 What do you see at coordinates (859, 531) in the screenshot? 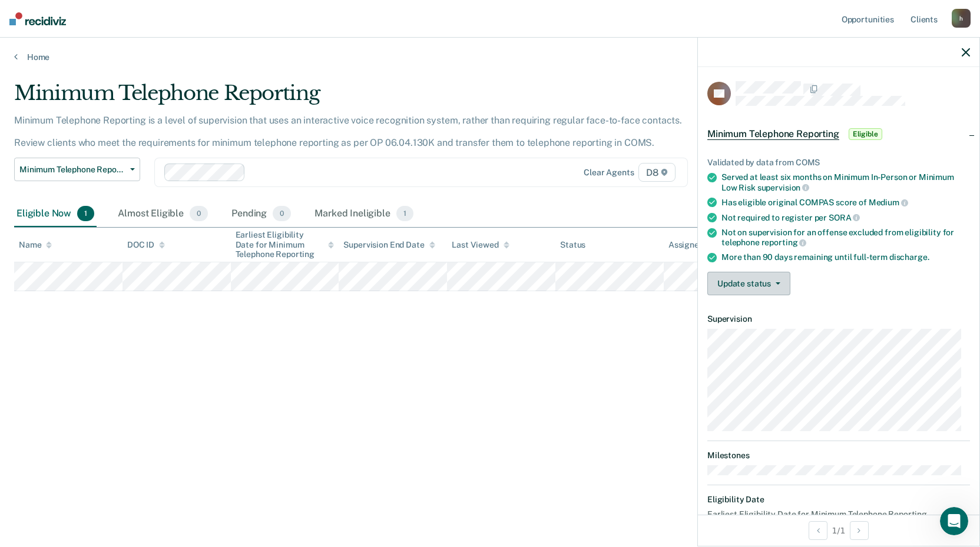
I see `button: Next Opportunity` at bounding box center [859, 531].